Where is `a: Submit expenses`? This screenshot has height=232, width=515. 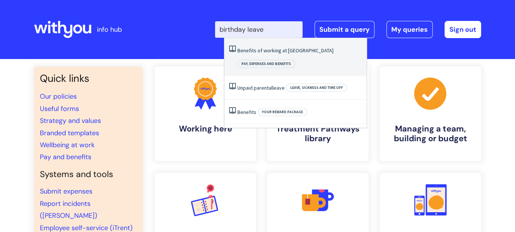 a: Submit expenses is located at coordinates (66, 191).